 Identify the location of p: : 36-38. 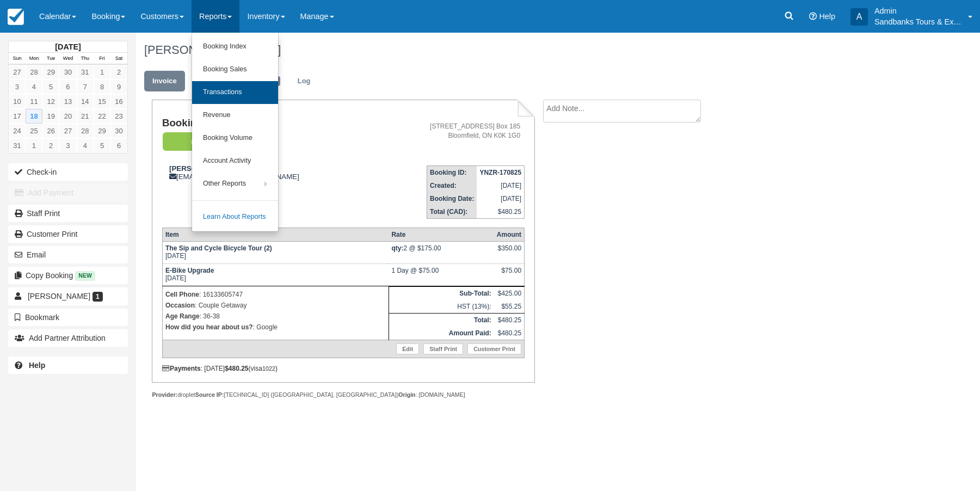
(275, 316).